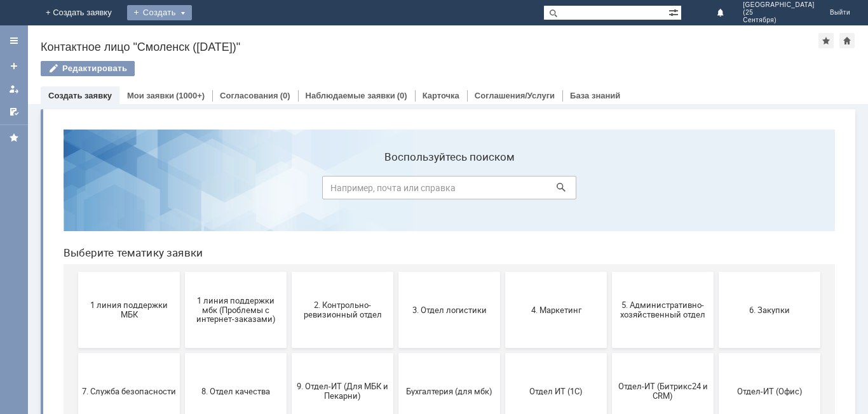 The width and height of the screenshot is (868, 414). I want to click on div: Добавить в избранное, so click(826, 41).